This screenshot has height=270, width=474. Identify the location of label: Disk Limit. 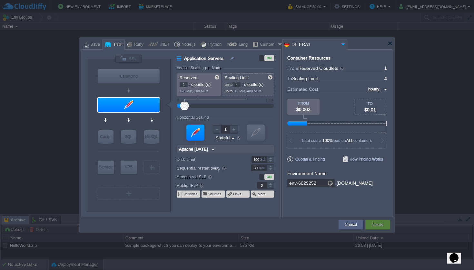
(209, 160).